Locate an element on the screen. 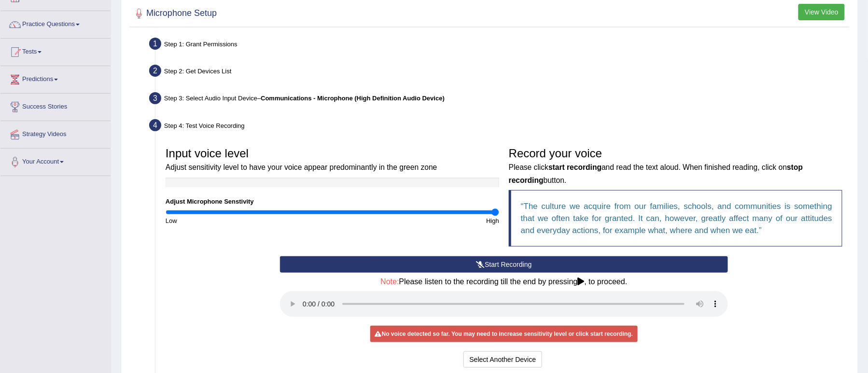 The height and width of the screenshot is (373, 868). h3: Input voice level is located at coordinates (332, 160).